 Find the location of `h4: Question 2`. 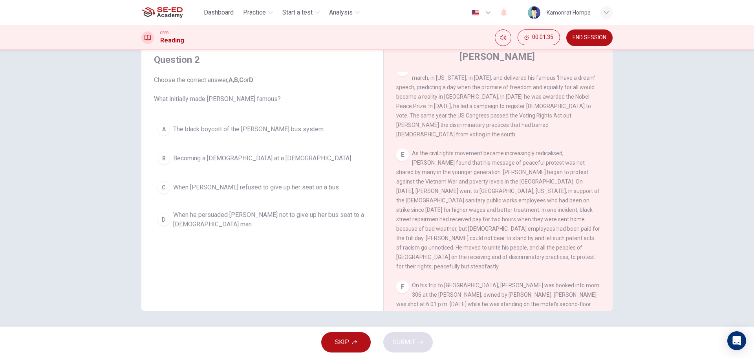

h4: Question 2 is located at coordinates (262, 60).